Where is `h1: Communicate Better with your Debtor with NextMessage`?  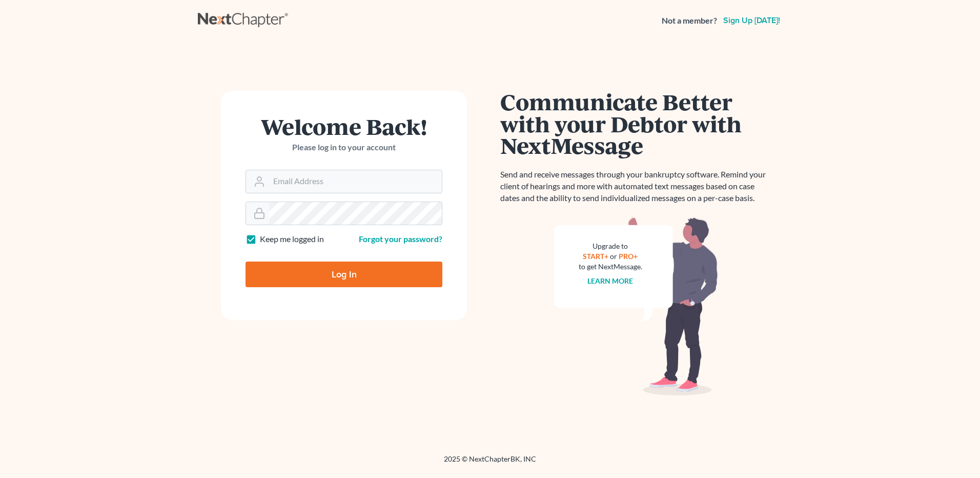 h1: Communicate Better with your Debtor with NextMessage is located at coordinates (636, 124).